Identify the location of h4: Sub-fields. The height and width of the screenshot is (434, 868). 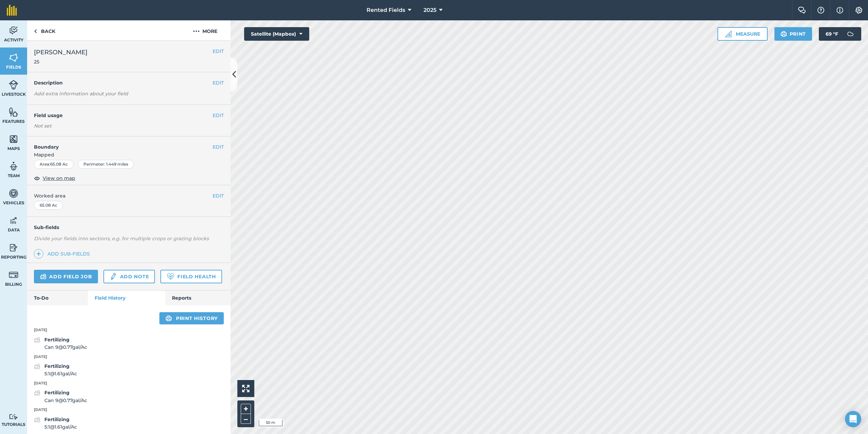
(129, 227).